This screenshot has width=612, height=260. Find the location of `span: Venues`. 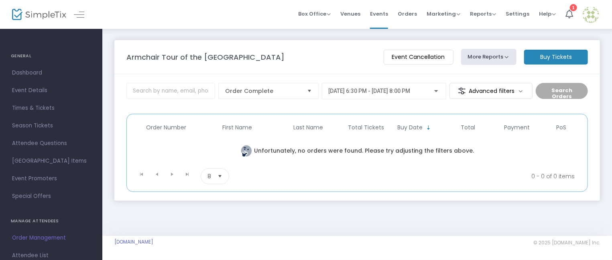

span: Venues is located at coordinates (350, 14).